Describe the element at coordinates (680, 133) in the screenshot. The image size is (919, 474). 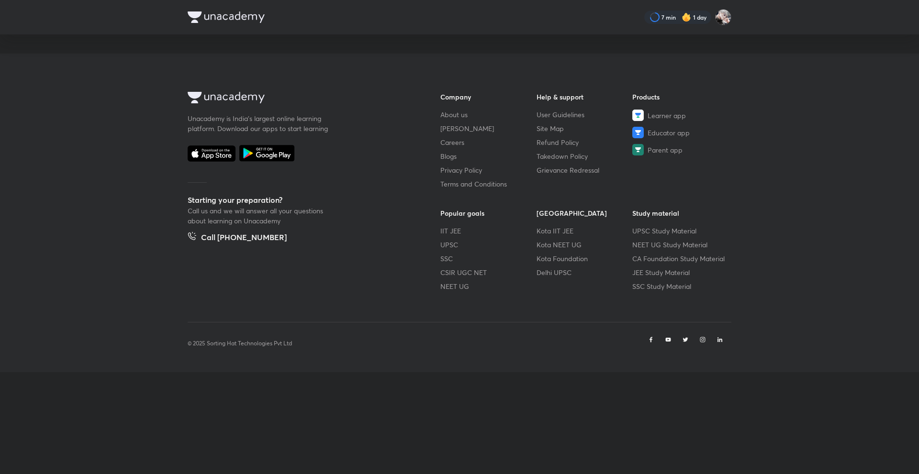
I see `a: Educator app` at that location.